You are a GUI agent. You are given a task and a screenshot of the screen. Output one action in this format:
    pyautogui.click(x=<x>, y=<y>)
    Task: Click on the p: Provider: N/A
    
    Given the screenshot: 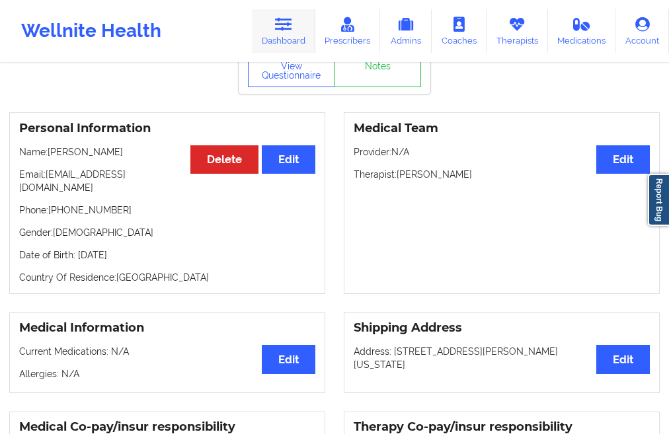 What is the action you would take?
    pyautogui.click(x=501, y=152)
    